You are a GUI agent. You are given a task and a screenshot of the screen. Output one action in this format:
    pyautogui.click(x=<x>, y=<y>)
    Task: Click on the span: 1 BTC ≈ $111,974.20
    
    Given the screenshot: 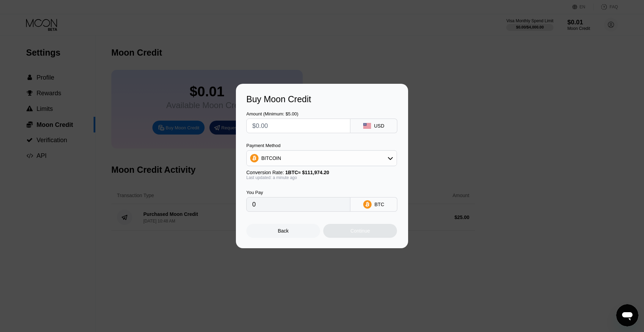 What is the action you would take?
    pyautogui.click(x=307, y=173)
    